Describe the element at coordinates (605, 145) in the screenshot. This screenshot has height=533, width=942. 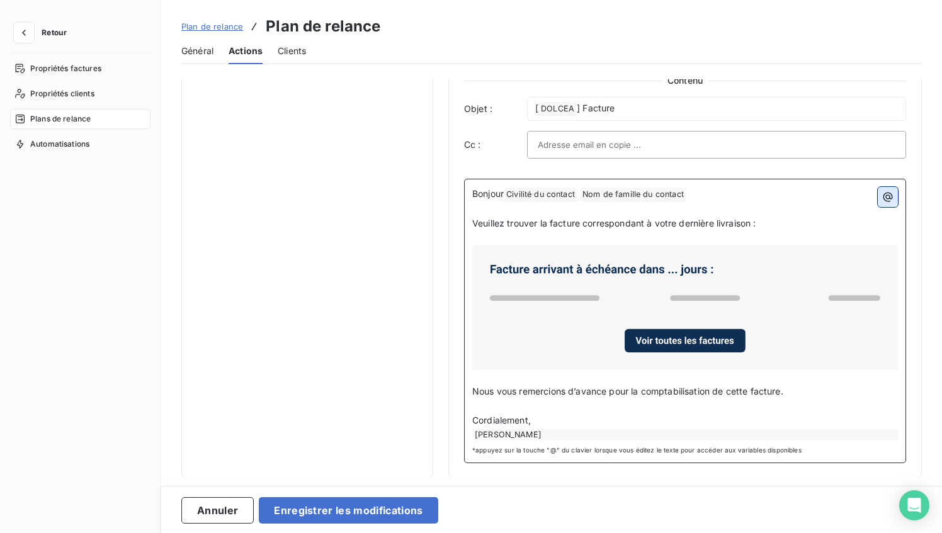
I see `input: Adresse email en copie ...` at that location.